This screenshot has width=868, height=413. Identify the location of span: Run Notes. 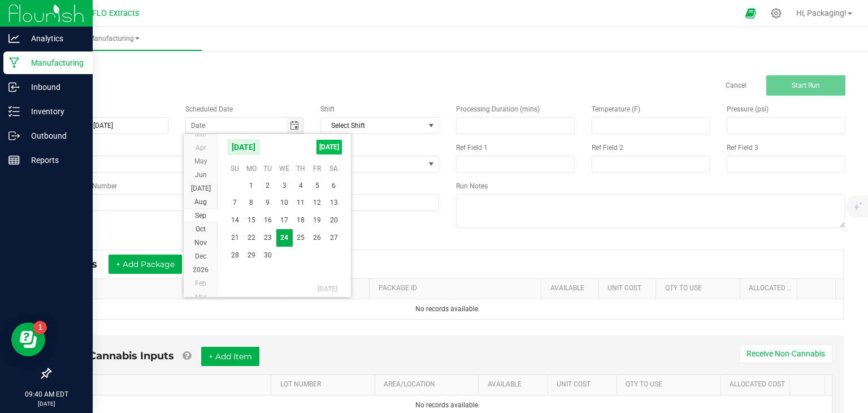
(472, 186).